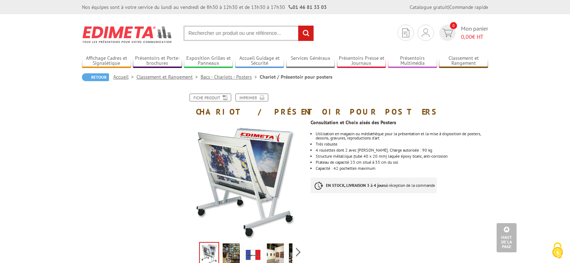 This screenshot has width=570, height=263. I want to click on li: Utilisation en magasin ou médiathèque pour la présentation et la mise à disposition de posters, d..., so click(402, 136).